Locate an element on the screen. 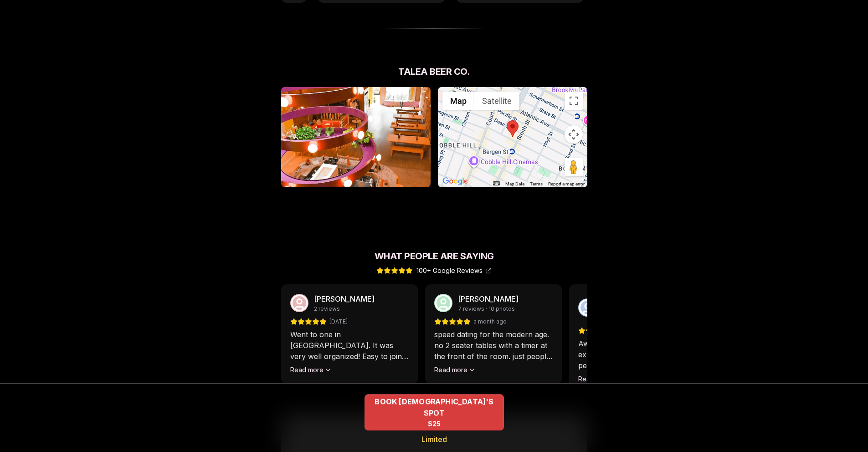 This screenshot has height=452, width=868. span: a month ago is located at coordinates (490, 322).